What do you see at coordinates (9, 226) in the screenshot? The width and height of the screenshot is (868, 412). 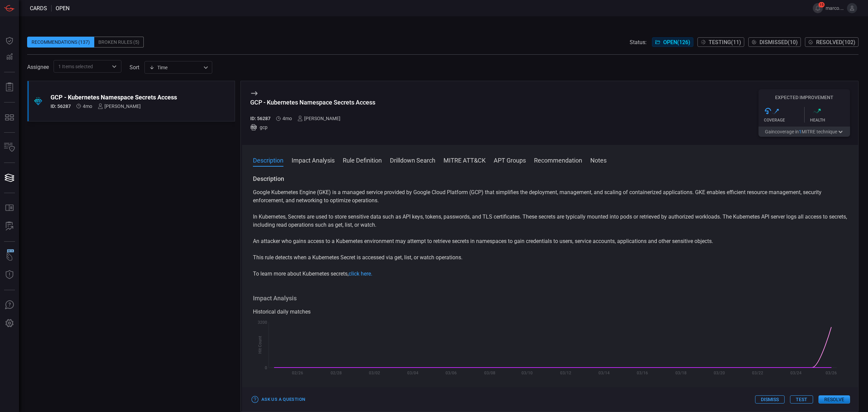 I see `button: ALERT ANALYSIS` at bounding box center [9, 226].